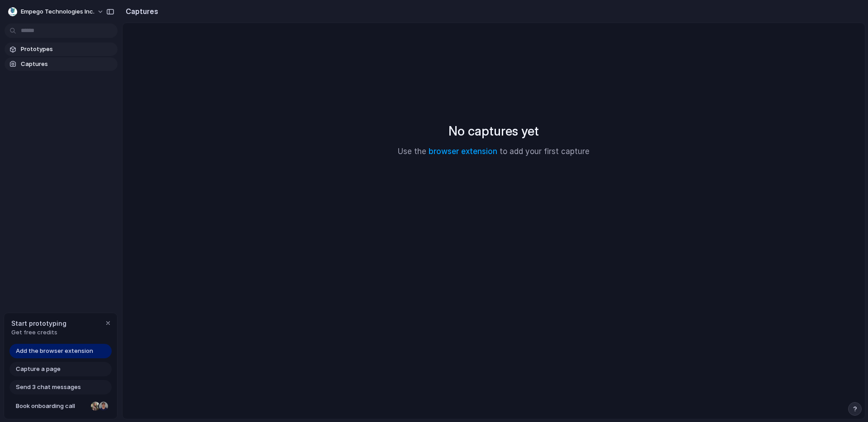 This screenshot has width=868, height=422. I want to click on div: Nicole Kubica, so click(96, 406).